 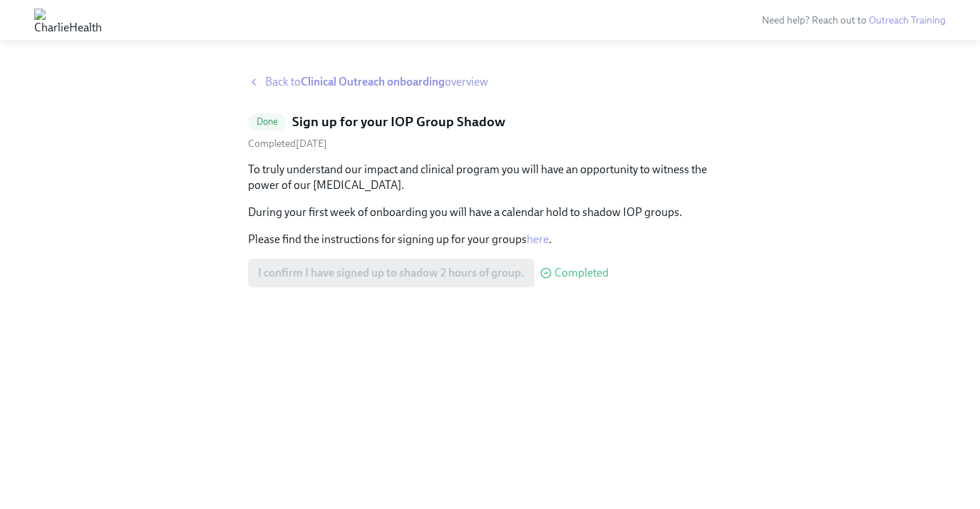 What do you see at coordinates (68, 20) in the screenshot?
I see `img: CharlieHealth` at bounding box center [68, 20].